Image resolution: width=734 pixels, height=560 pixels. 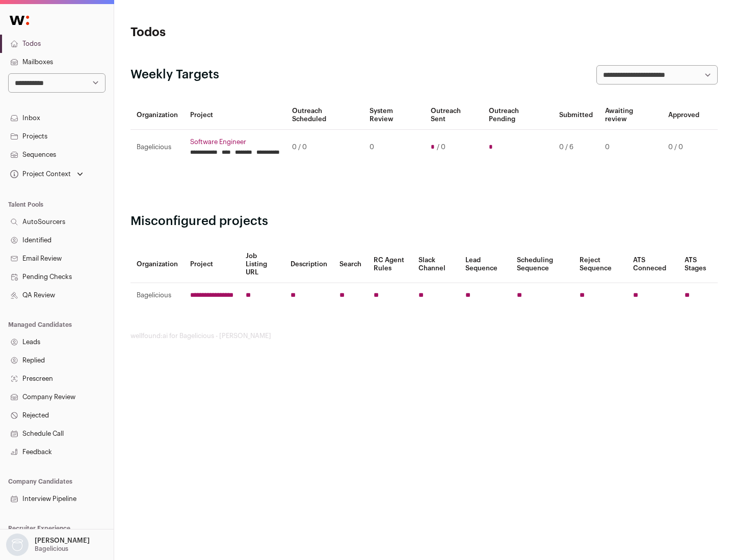 I want to click on th: Slack Channel, so click(x=436, y=265).